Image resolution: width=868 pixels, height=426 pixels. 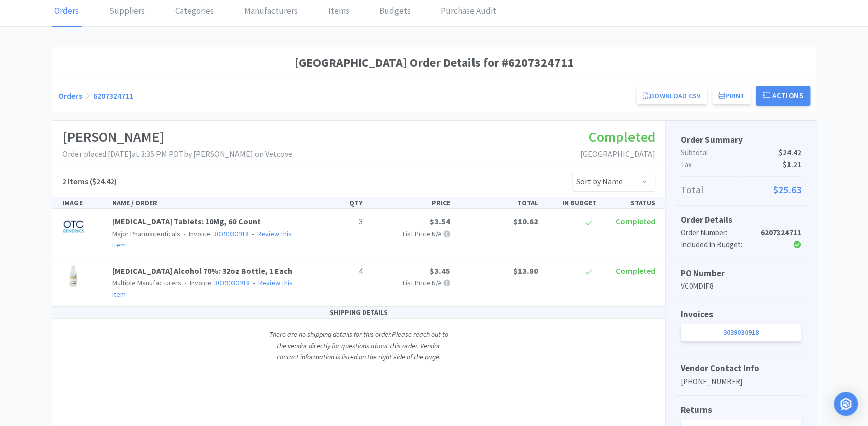 I want to click on span: $24.42, so click(x=790, y=153).